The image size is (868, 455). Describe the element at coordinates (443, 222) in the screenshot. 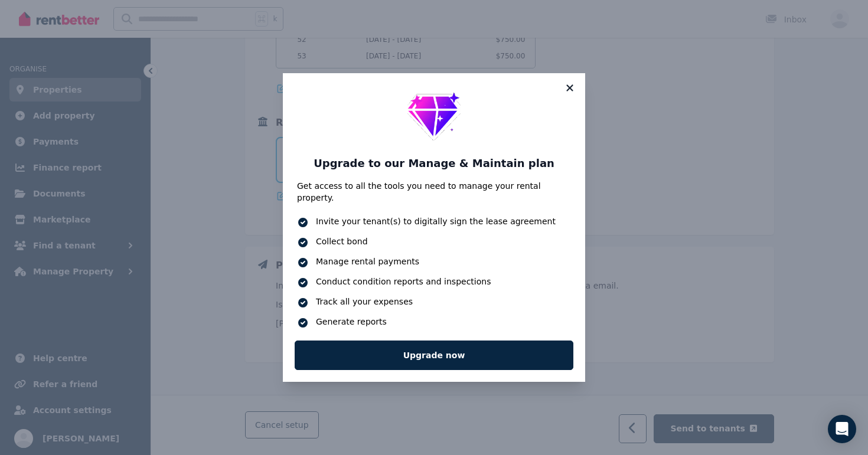

I see `span: Invite your tenant(s) to digitally sign the lease agreement` at that location.